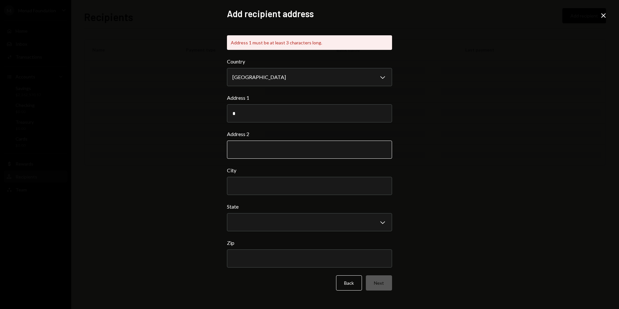 The width and height of the screenshot is (619, 309). I want to click on div: Address 1 must be at least 3 characters long., so click(310, 42).